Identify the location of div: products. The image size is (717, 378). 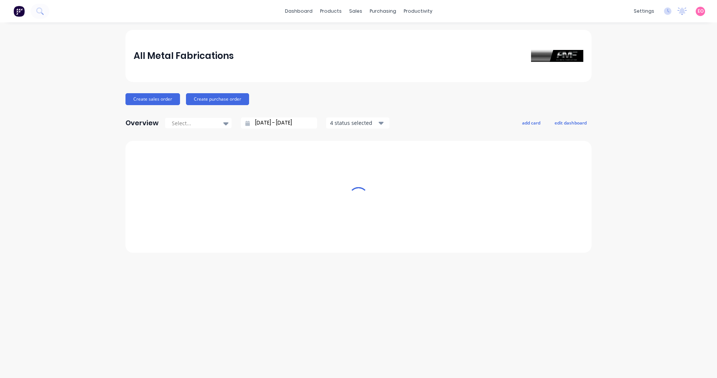
(331, 11).